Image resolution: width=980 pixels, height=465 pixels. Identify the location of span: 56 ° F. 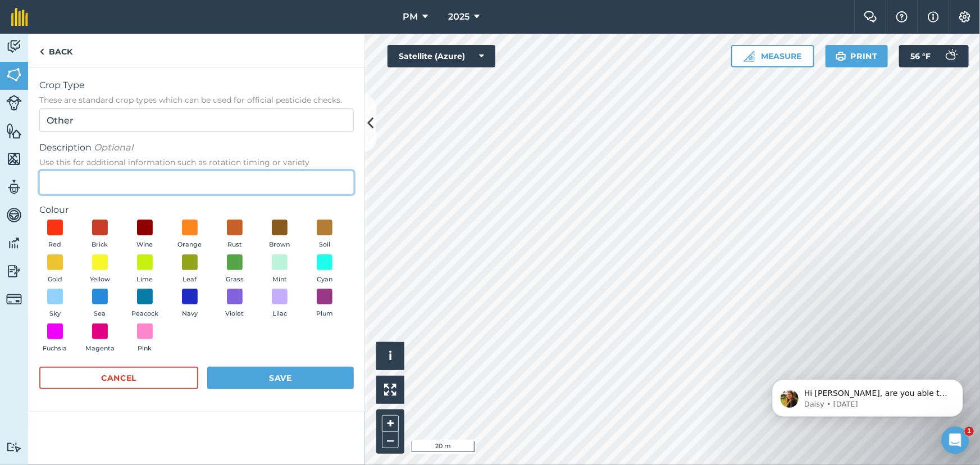
(921, 56).